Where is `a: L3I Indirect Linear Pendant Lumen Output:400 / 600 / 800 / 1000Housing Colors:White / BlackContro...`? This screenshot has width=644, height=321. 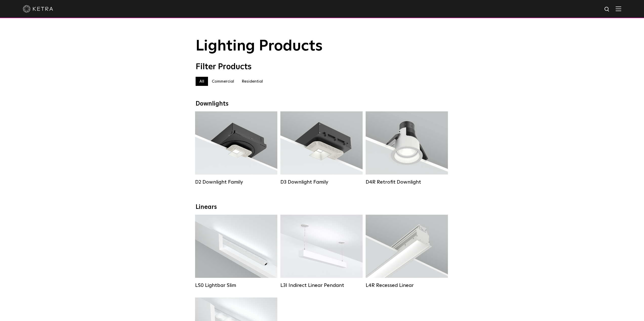
a: L3I Indirect Linear Pendant Lumen Output:400 / 600 / 800 / 1000Housing Colors:White / BlackContro... is located at coordinates (321, 252).